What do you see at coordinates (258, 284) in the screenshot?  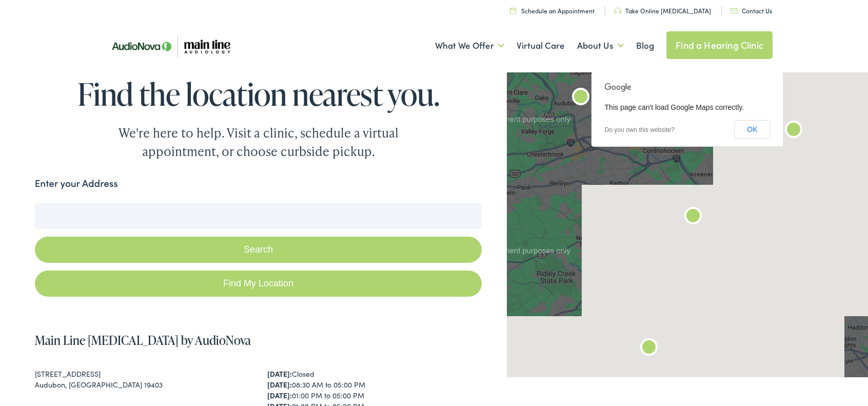 I see `a: Find My Location` at bounding box center [258, 284].